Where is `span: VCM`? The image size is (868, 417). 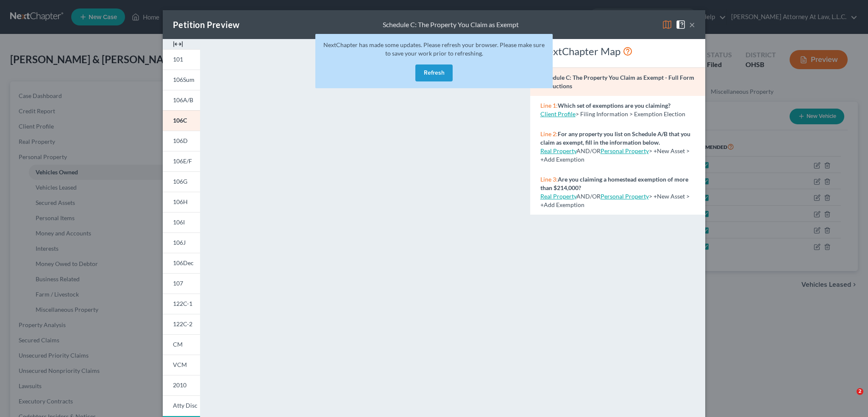 span: VCM is located at coordinates (179, 364).